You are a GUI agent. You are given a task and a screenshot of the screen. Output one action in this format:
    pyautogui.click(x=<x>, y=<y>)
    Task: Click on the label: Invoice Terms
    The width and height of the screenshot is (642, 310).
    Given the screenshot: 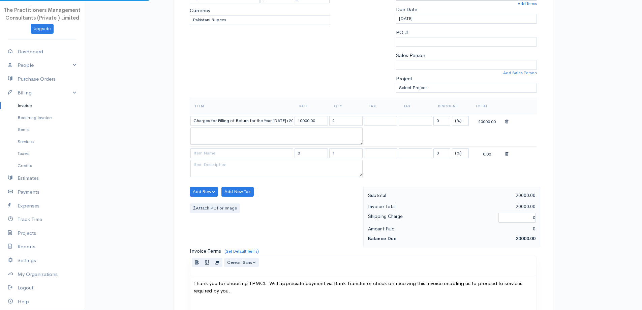 What is the action you would take?
    pyautogui.click(x=205, y=251)
    